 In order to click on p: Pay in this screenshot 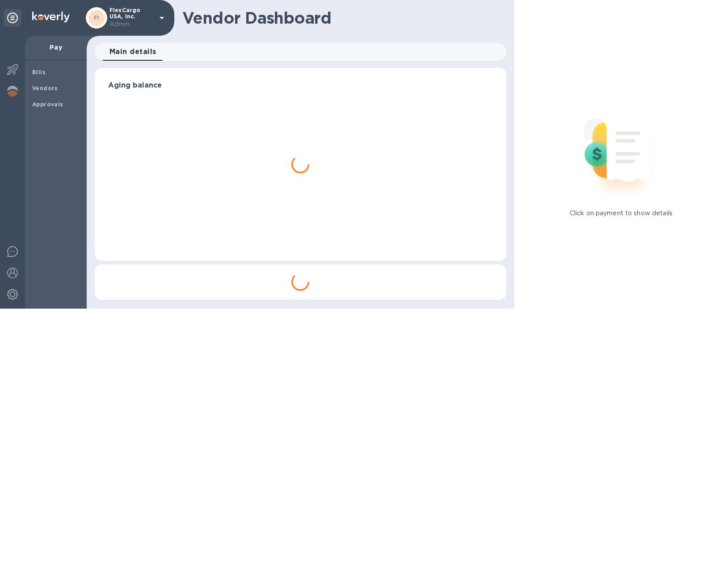, I will do `click(56, 48)`.